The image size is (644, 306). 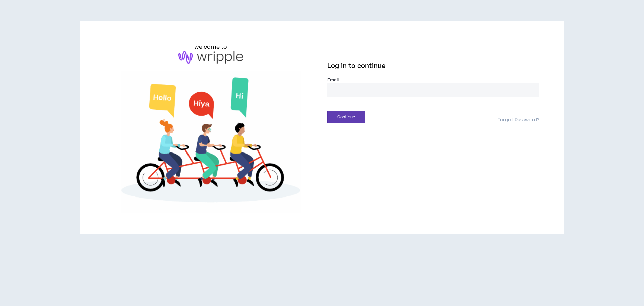 I want to click on button: Continue, so click(x=346, y=117).